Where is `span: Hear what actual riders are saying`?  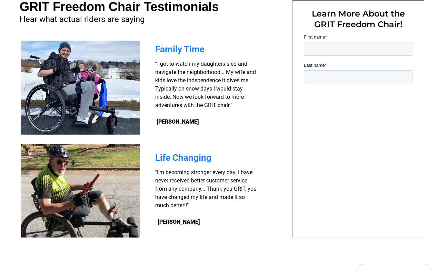 span: Hear what actual riders are saying is located at coordinates (82, 19).